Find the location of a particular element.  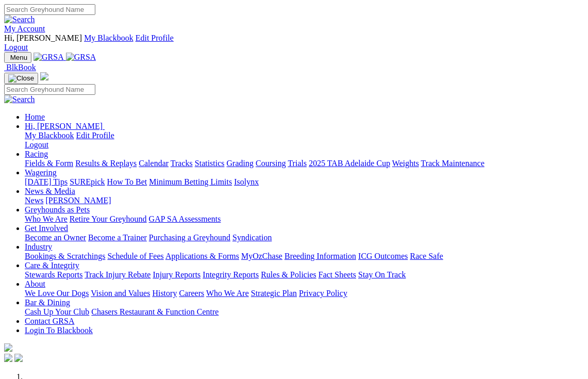

a: Injury Reports is located at coordinates (176, 274).